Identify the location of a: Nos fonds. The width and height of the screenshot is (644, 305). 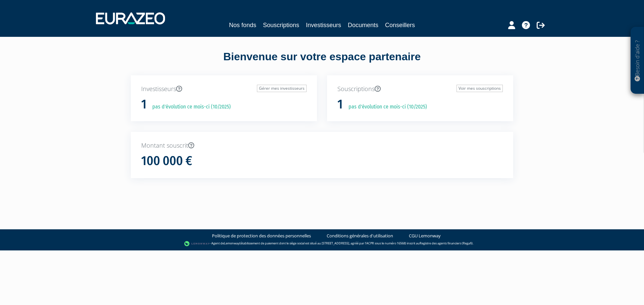
(243, 25).